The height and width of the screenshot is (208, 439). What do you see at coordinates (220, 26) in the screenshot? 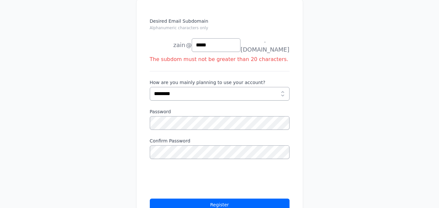
I see `label: Desired Email Subdomain` at bounding box center [220, 26].